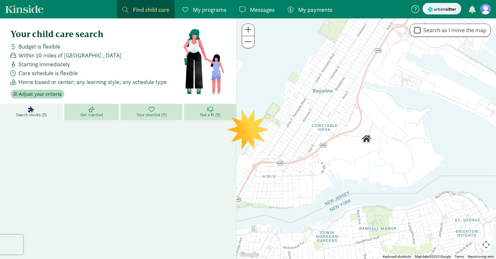 The width and height of the screenshot is (496, 259). I want to click on a: Terms (opens in new tab), so click(459, 256).